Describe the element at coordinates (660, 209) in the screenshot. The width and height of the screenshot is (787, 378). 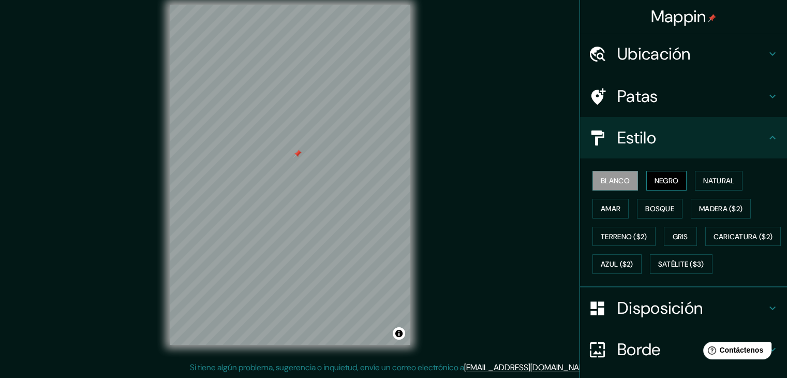
I see `button: Bosque` at that location.